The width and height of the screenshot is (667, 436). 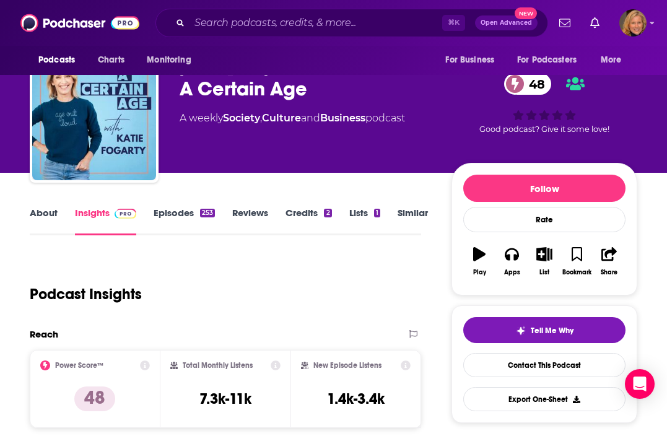 What do you see at coordinates (310, 118) in the screenshot?
I see `span: and` at bounding box center [310, 118].